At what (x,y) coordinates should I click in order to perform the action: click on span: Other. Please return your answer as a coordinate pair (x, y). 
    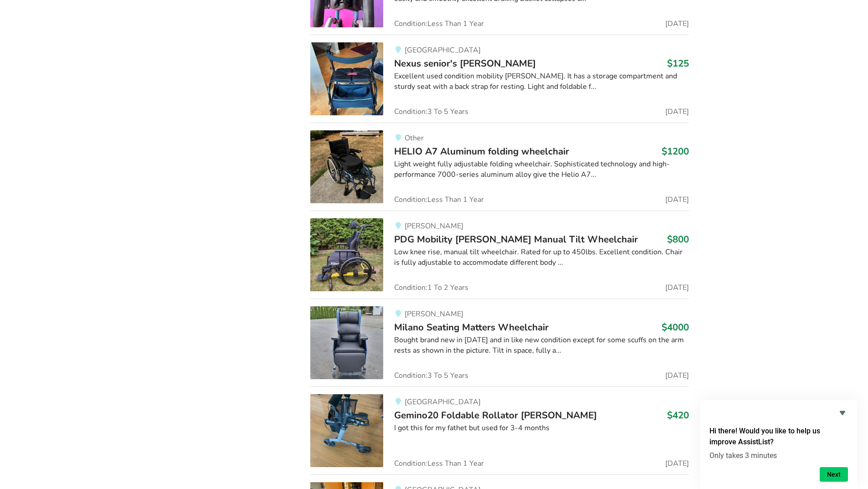
    Looking at the image, I should click on (414, 138).